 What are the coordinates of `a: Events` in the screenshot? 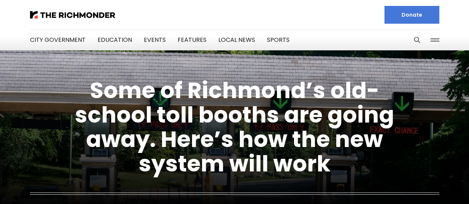 It's located at (155, 40).